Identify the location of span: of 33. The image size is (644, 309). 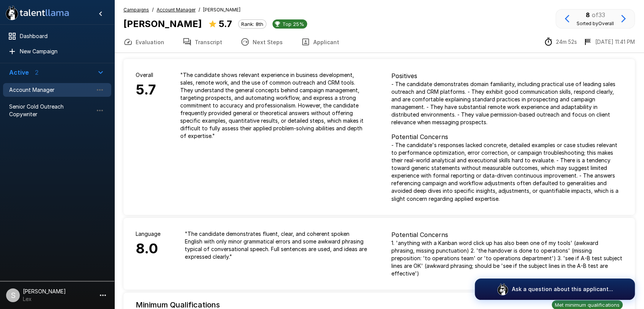
(599, 15).